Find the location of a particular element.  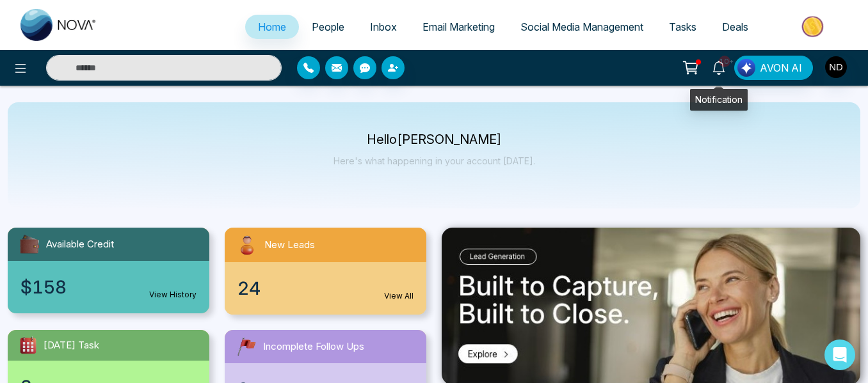

a: 10+ is located at coordinates (719, 66).